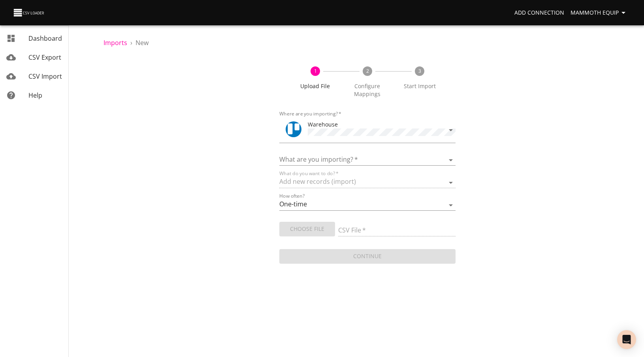  What do you see at coordinates (45, 76) in the screenshot?
I see `span: CSV Import` at bounding box center [45, 76].